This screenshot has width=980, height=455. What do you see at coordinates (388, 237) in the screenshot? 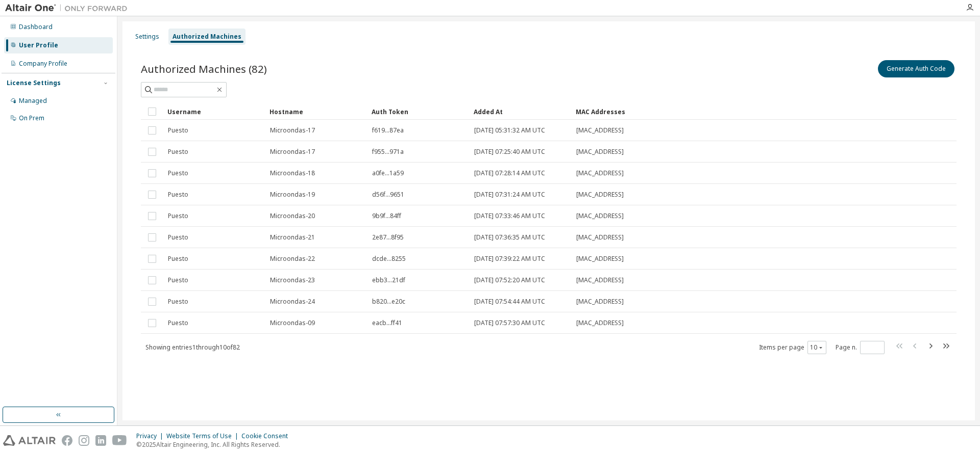
I see `span: 2e87...8f95` at bounding box center [388, 237].